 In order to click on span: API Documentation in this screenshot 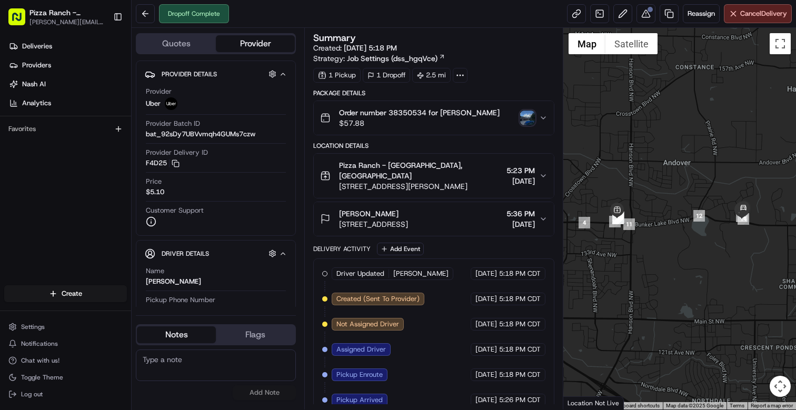, I will do `click(134, 158)`.